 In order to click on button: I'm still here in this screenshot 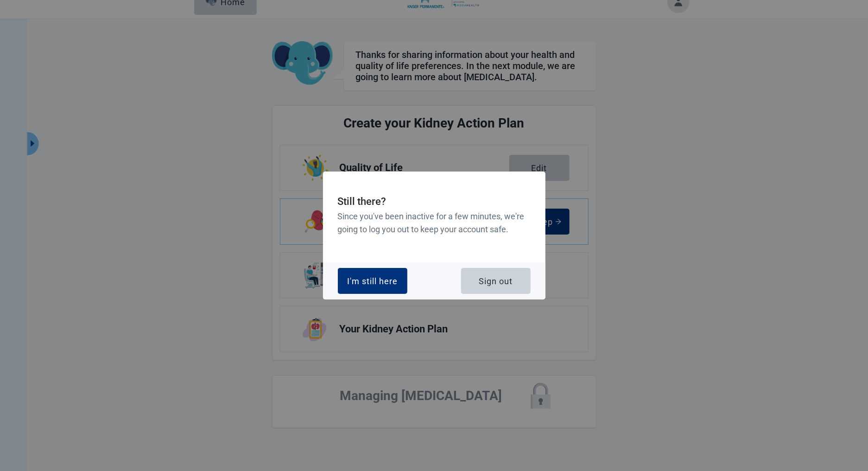, I will do `click(373, 281)`.